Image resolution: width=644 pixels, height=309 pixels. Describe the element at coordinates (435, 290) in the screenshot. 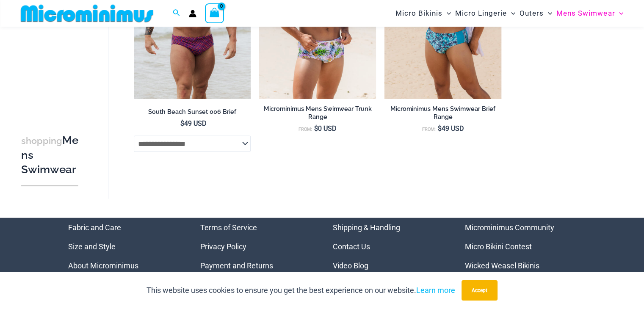

I see `a: Learn more` at that location.